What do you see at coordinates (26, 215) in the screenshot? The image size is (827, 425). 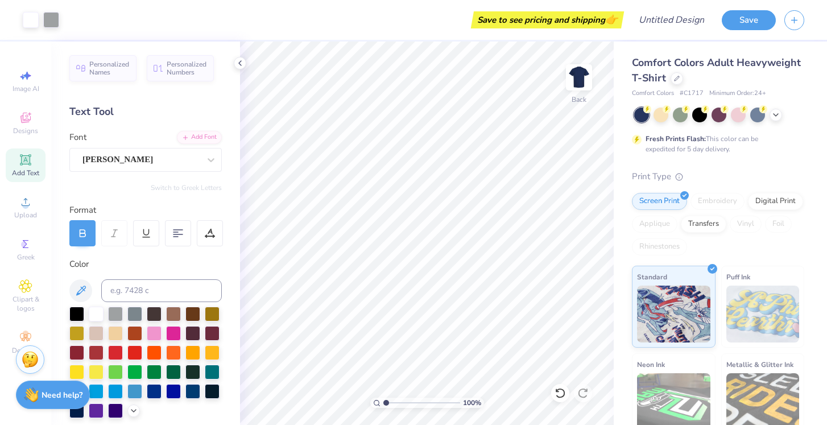 I see `span: Upload` at bounding box center [26, 215].